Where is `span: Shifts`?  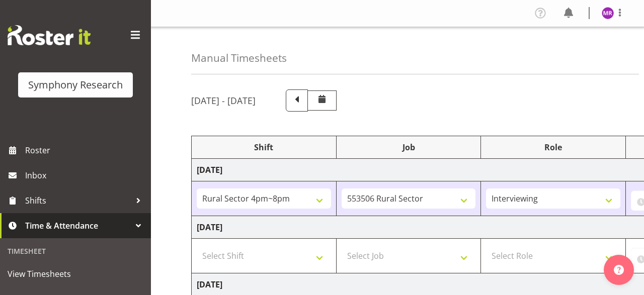 span: Shifts is located at coordinates (78, 200).